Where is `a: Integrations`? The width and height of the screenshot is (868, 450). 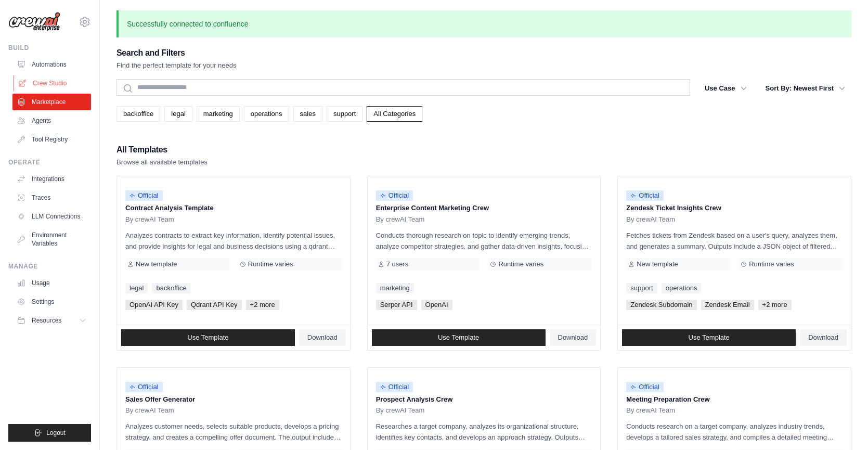 a: Integrations is located at coordinates (52, 179).